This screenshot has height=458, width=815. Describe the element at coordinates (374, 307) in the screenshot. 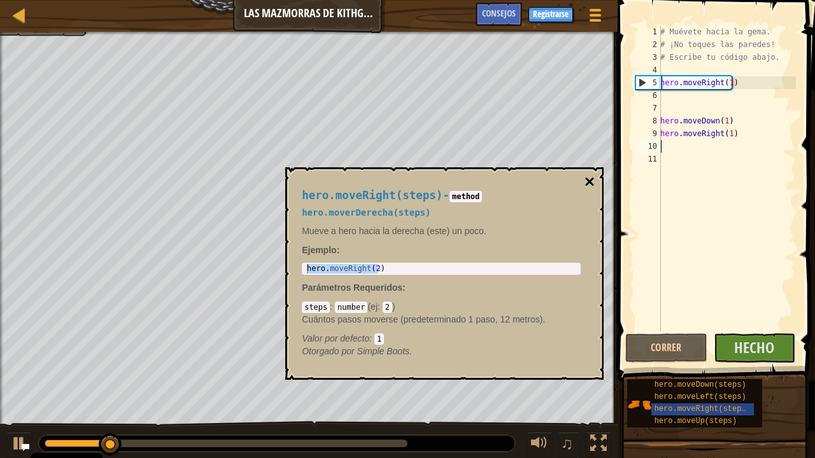

I see `span: ej` at that location.